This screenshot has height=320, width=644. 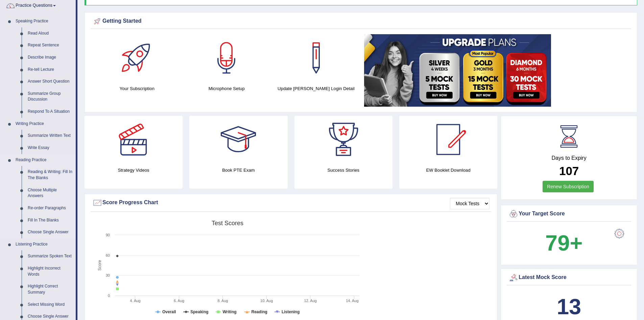 I want to click on h4: Your Subscription, so click(x=137, y=88).